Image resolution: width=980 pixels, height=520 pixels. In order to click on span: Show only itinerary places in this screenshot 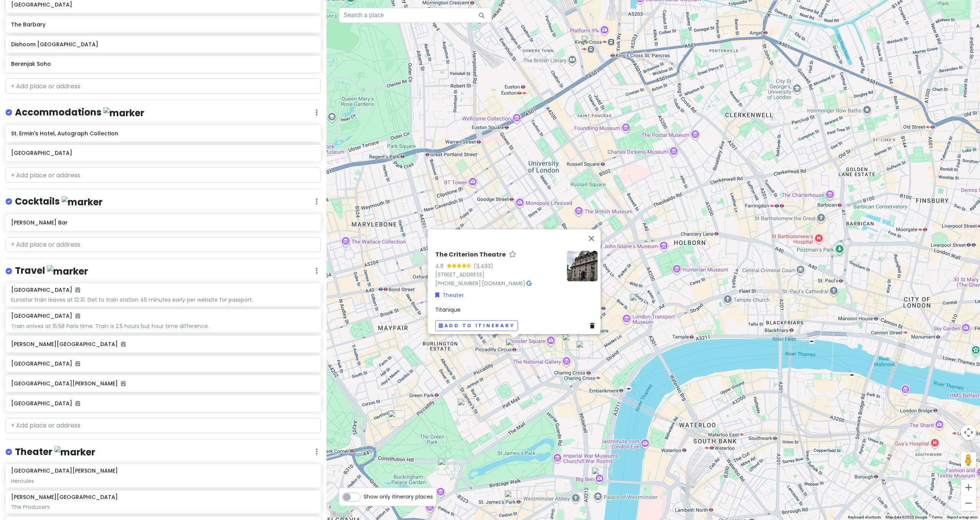, I will do `click(398, 498)`.